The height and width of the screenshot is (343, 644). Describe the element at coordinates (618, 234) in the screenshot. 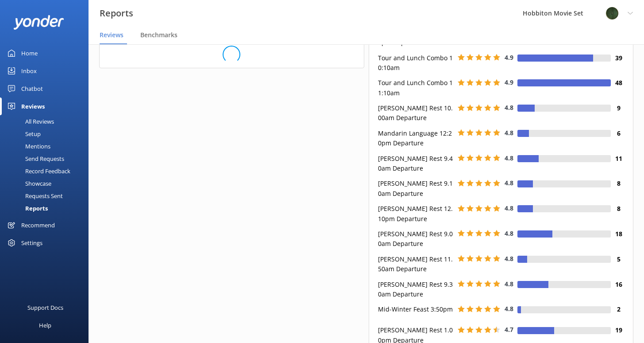

I see `h4: 18` at that location.